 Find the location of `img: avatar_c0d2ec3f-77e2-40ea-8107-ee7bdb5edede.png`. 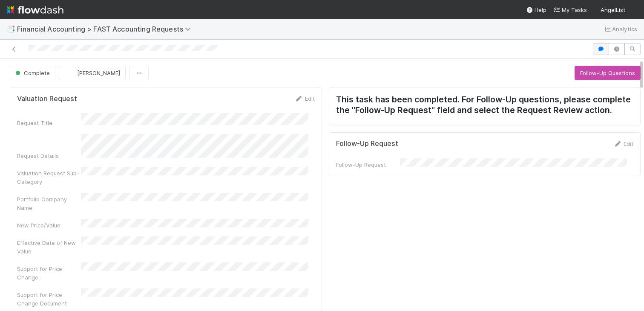

img: avatar_c0d2ec3f-77e2-40ea-8107-ee7bdb5edede.png is located at coordinates (70, 73).